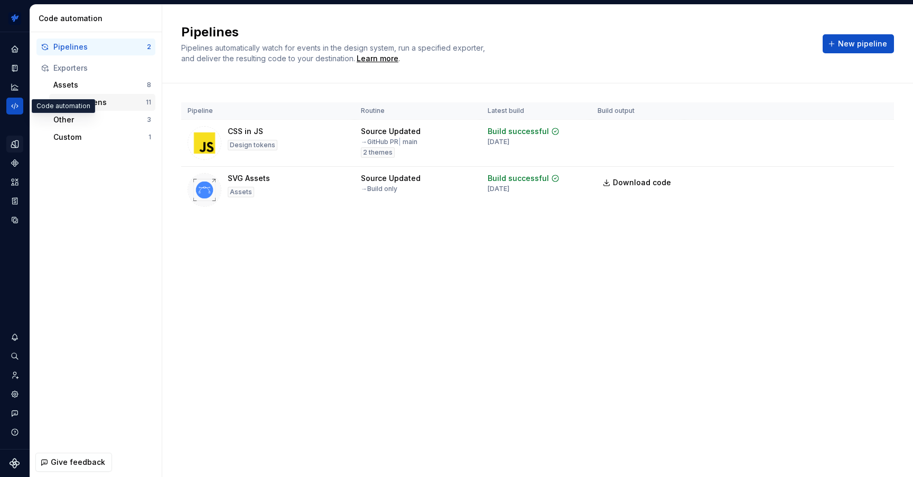 The height and width of the screenshot is (477, 913). What do you see at coordinates (15, 356) in the screenshot?
I see `button: Search ⌘K` at bounding box center [15, 356].